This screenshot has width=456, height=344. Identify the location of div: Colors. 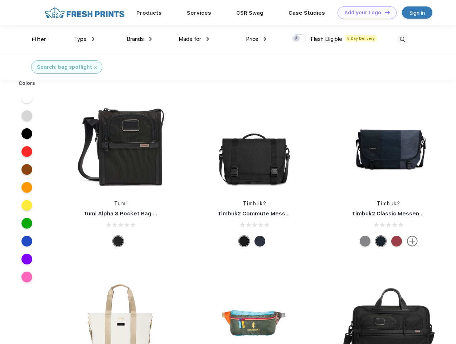
(27, 83).